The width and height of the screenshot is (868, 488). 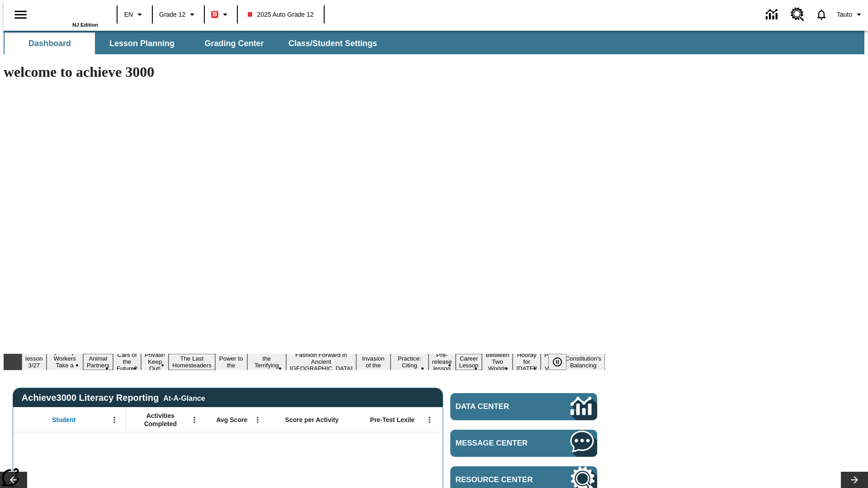 I want to click on a: Message Center, so click(x=523, y=444).